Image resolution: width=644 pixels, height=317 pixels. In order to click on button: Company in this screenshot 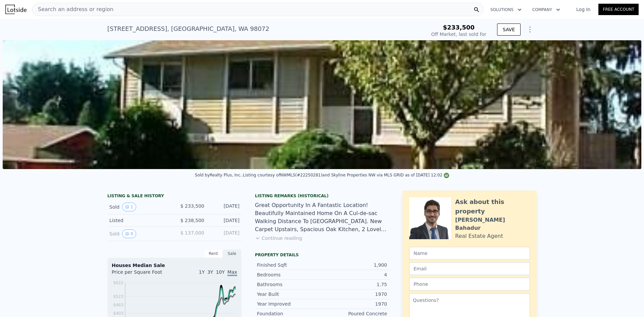, I will do `click(546, 10)`.